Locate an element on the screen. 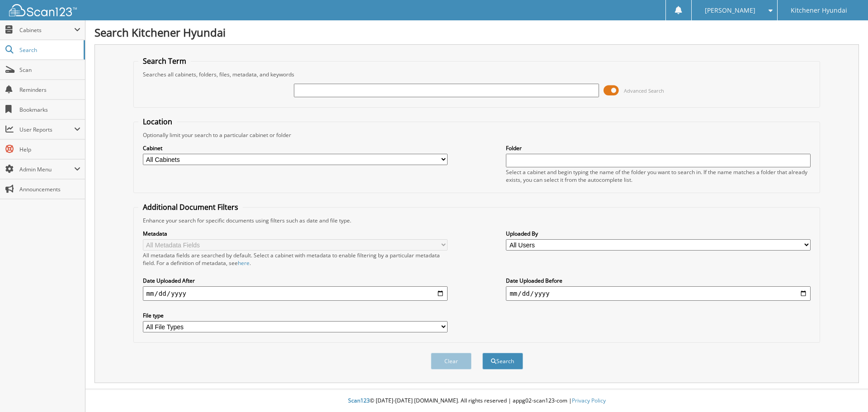  button: Clear is located at coordinates (451, 360).